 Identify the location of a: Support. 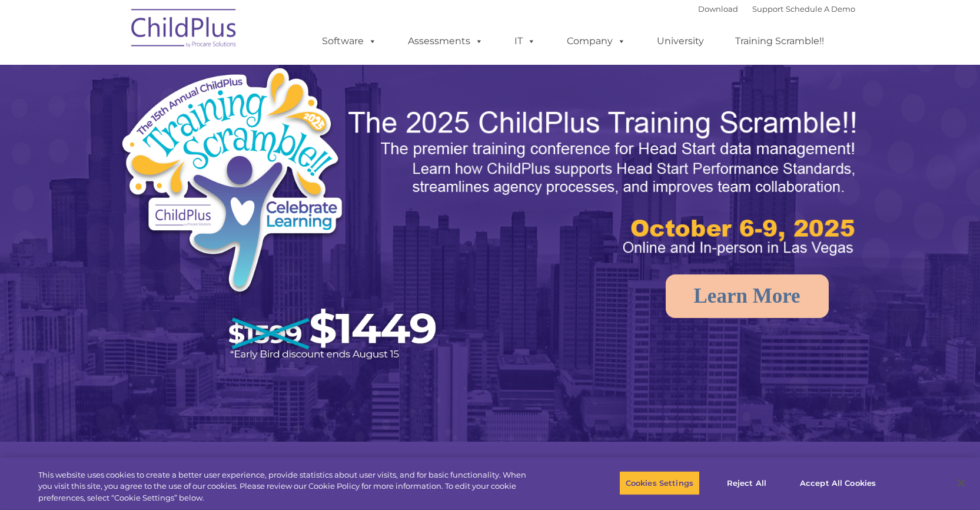
(768, 9).